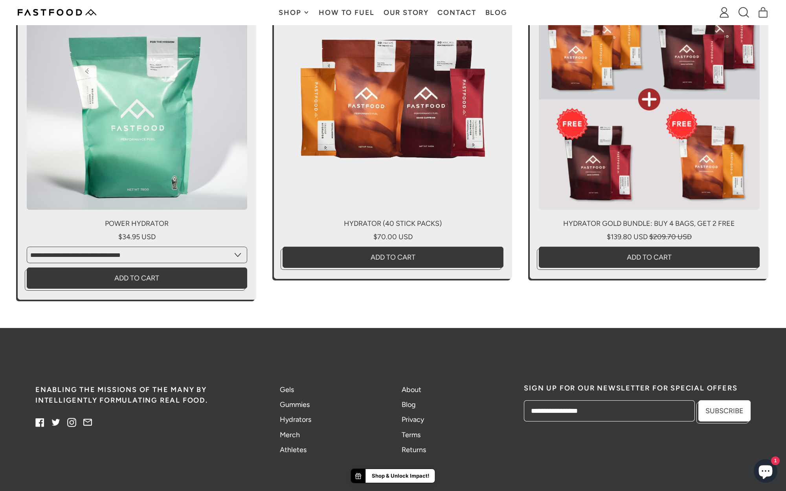 The image size is (786, 491). I want to click on a: Gels, so click(287, 390).